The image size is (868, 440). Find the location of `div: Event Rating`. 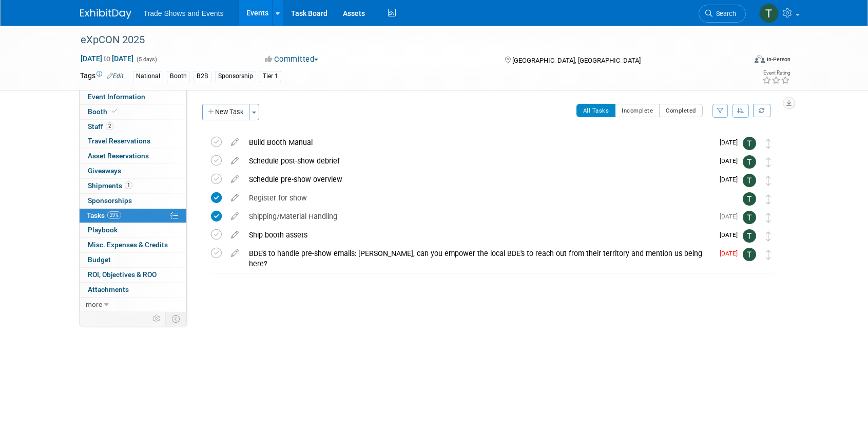

div: Event Rating is located at coordinates (776, 73).